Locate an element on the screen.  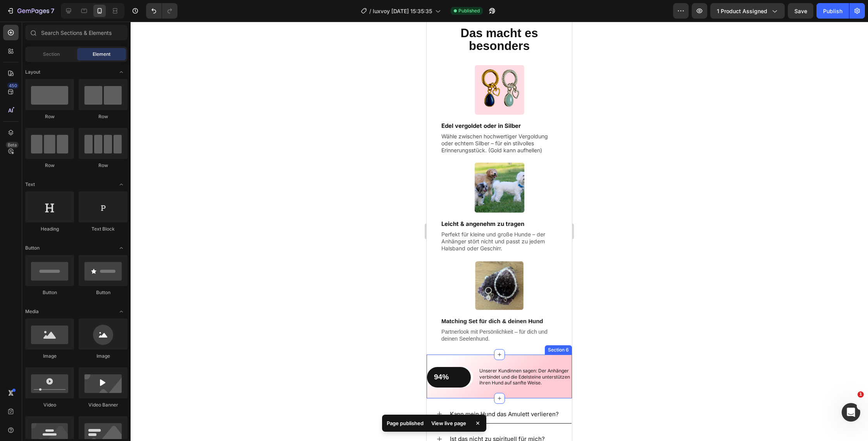
span: Ist das nicht zu spirituell für mich? is located at coordinates (71, 417).